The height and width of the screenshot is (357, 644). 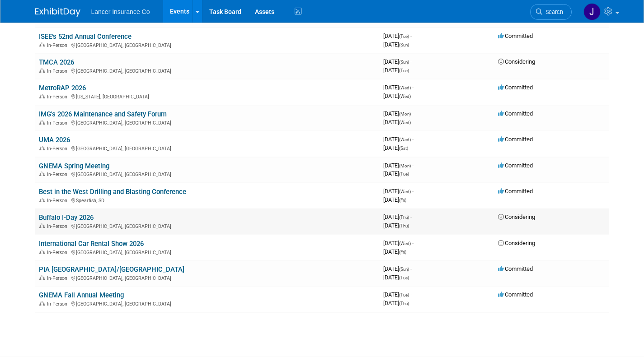 I want to click on a: IMG's 2026 Maintenance and Safety Forum, so click(x=102, y=115).